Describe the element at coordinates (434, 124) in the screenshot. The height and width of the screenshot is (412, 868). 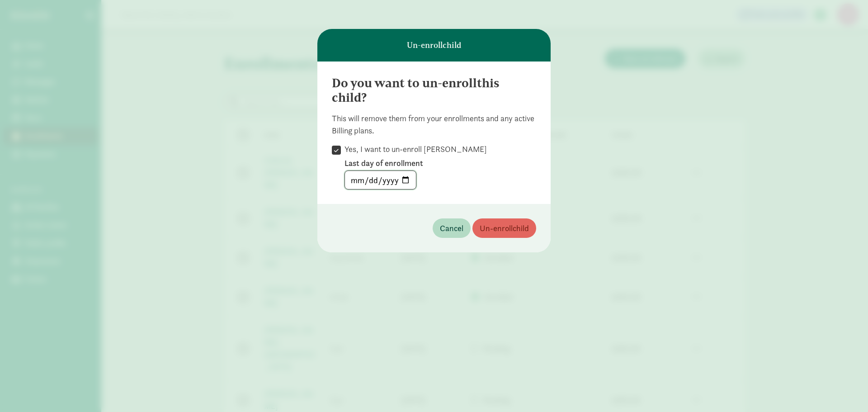
I see `div: This will remove them from your enrollments and any active Billing plans.` at that location.